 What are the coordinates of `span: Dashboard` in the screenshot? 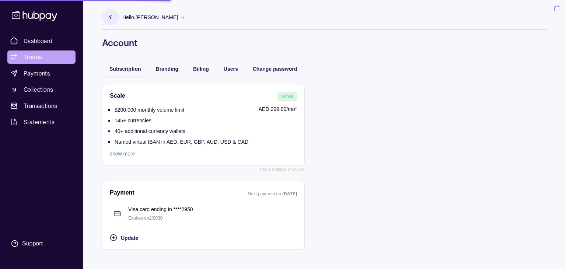 It's located at (38, 41).